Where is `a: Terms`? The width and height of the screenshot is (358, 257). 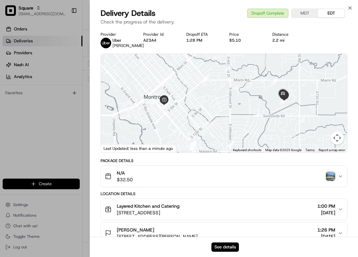
a: Terms is located at coordinates (310, 150).